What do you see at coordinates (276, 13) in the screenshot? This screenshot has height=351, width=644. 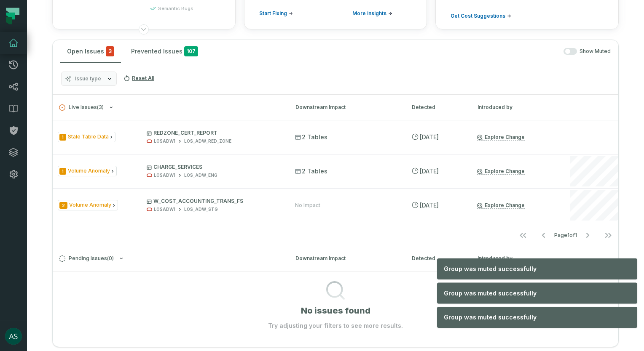 I see `a: Start Fixing` at bounding box center [276, 13].